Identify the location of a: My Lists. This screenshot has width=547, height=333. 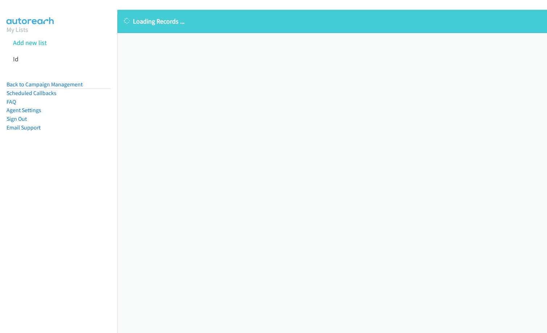
(17, 29).